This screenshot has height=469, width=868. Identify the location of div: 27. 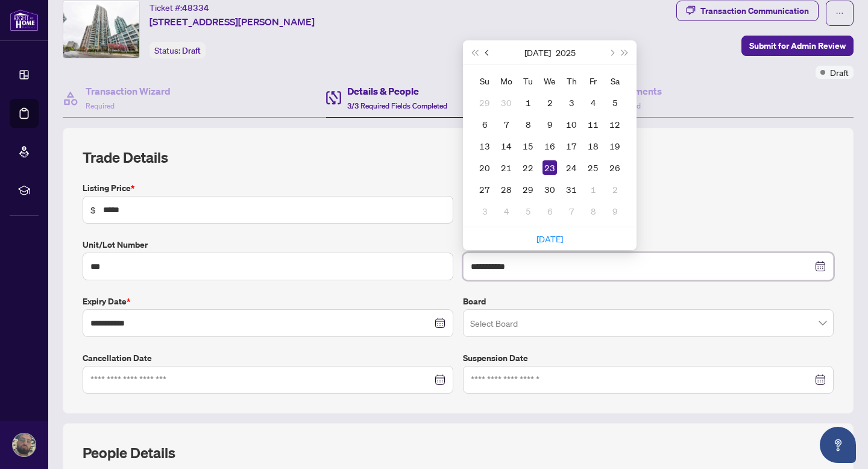
(485, 189).